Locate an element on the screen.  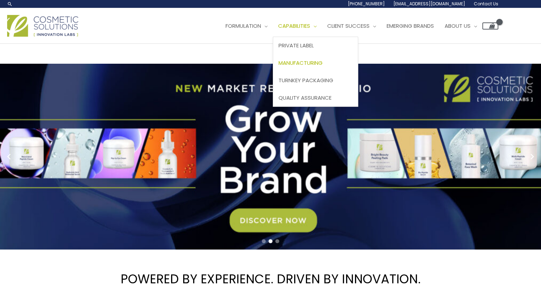
a: Emerging Brands is located at coordinates (410, 26).